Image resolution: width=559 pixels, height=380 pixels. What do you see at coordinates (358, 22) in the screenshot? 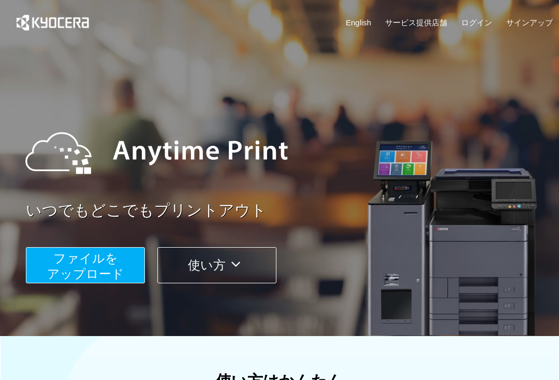
I see `a: English` at bounding box center [358, 22].